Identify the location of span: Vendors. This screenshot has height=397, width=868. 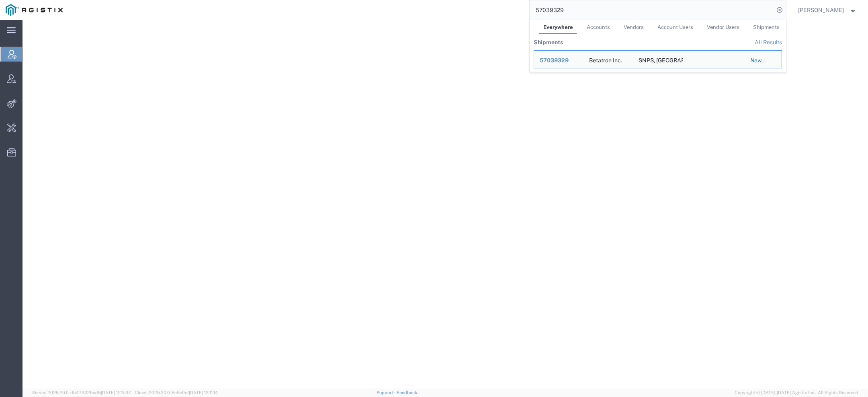
(633, 27).